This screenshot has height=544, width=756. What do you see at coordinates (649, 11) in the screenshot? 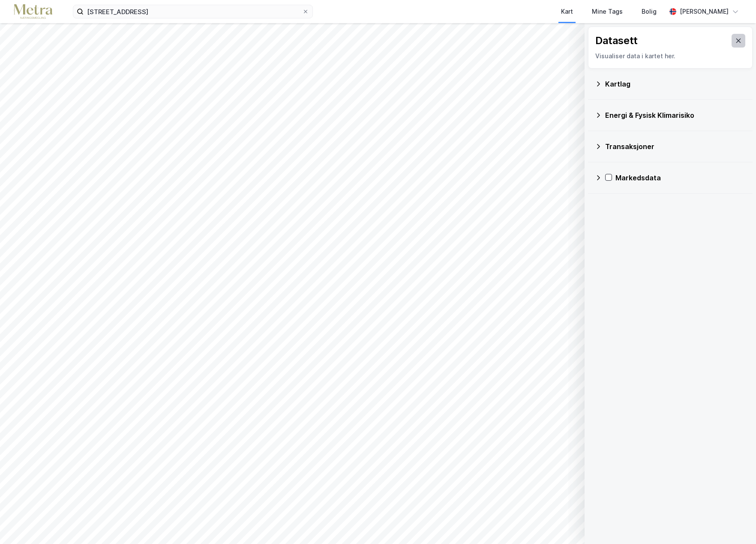
I see `div: Bolig` at bounding box center [649, 11].